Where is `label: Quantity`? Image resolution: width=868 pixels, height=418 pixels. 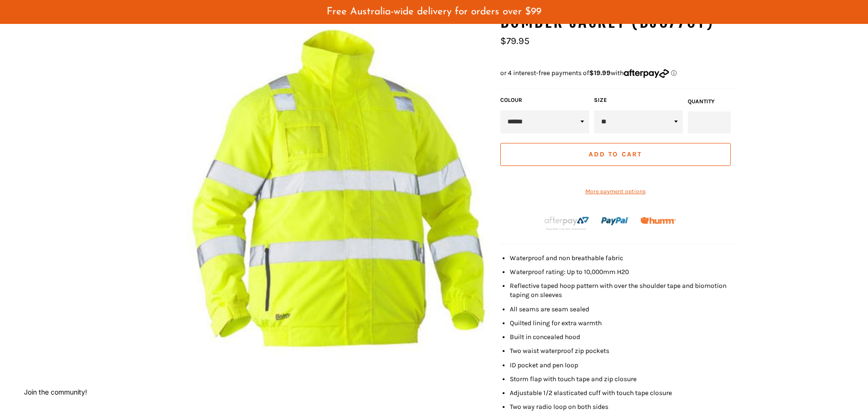 label: Quantity is located at coordinates (709, 101).